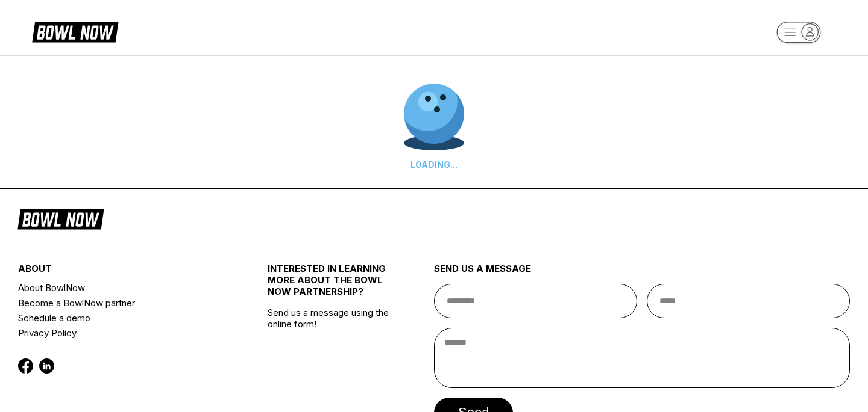 The height and width of the screenshot is (412, 868). What do you see at coordinates (641, 274) in the screenshot?
I see `div: send us a message` at bounding box center [641, 274].